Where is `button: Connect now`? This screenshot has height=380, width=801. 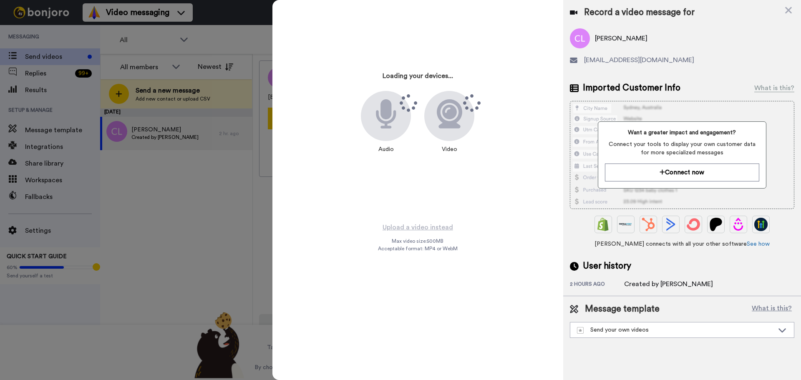
button: Connect now is located at coordinates (681, 172).